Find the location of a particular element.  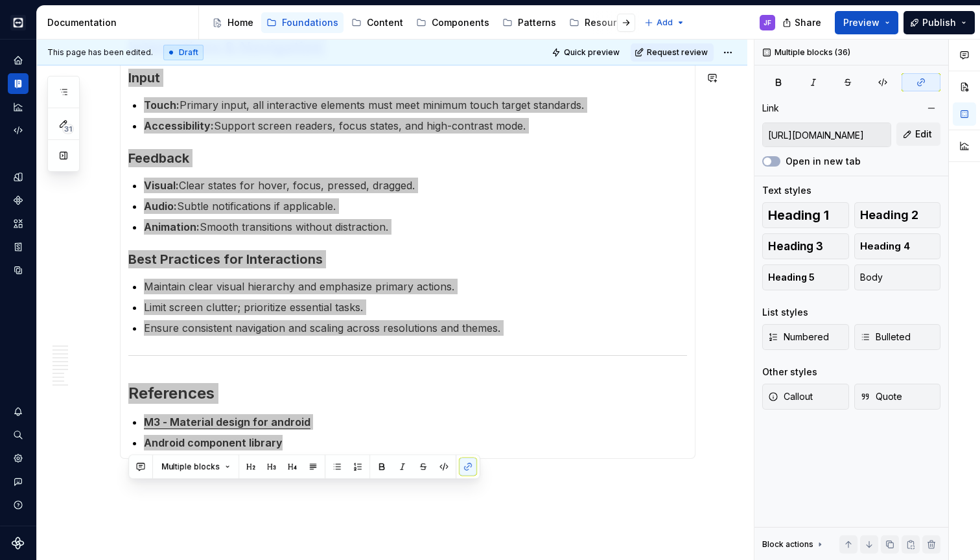

button: Preview is located at coordinates (867, 23).